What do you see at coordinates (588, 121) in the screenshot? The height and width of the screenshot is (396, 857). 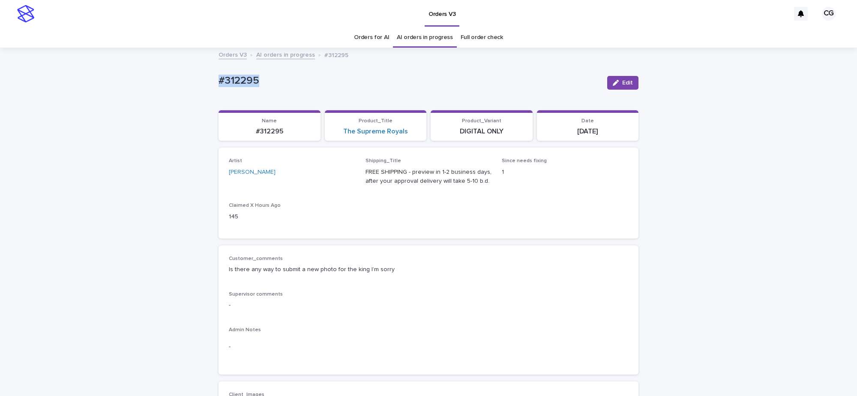 I see `span: Date` at bounding box center [588, 121].